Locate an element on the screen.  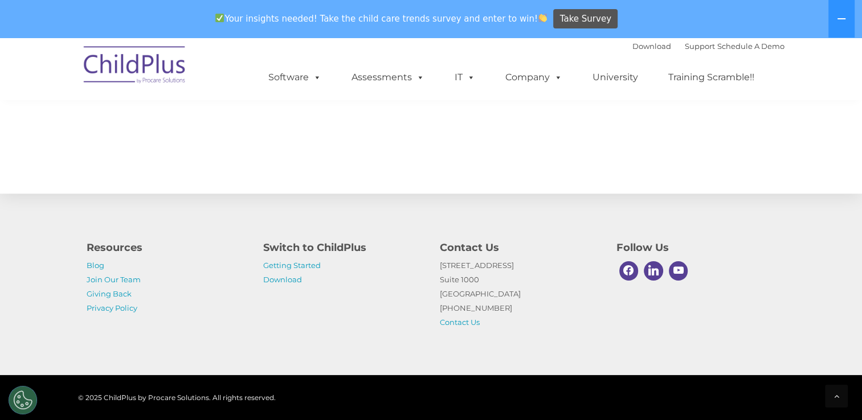
a: Support is located at coordinates (699, 46).